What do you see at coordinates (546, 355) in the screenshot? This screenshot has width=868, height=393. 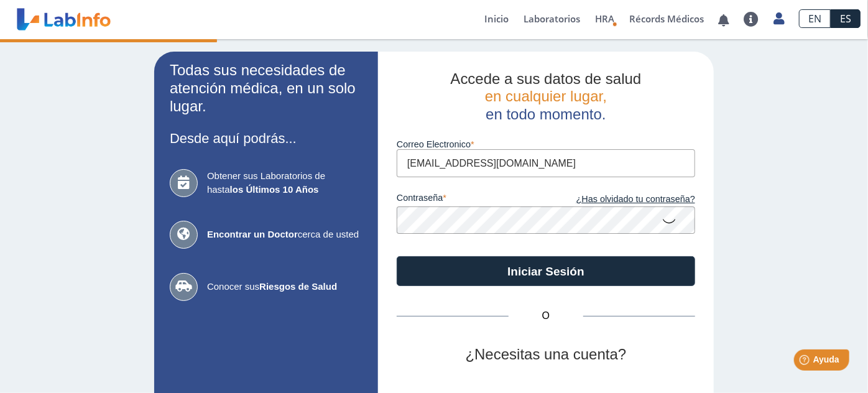 I see `h2: ¿Necesitas una cuenta?` at bounding box center [546, 355].